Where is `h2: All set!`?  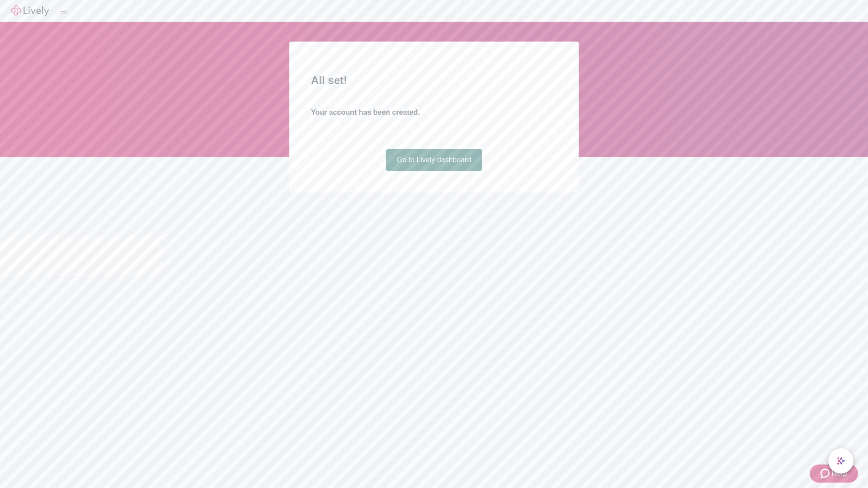 h2: All set! is located at coordinates (434, 80).